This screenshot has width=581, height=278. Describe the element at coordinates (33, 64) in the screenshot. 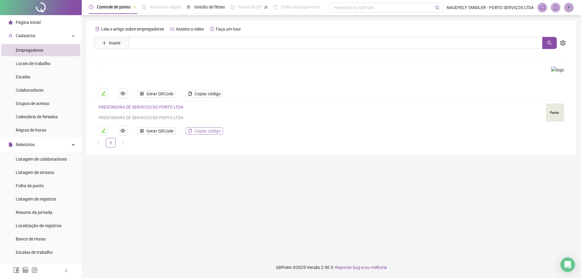

I see `span: Locais de trabalho` at that location.